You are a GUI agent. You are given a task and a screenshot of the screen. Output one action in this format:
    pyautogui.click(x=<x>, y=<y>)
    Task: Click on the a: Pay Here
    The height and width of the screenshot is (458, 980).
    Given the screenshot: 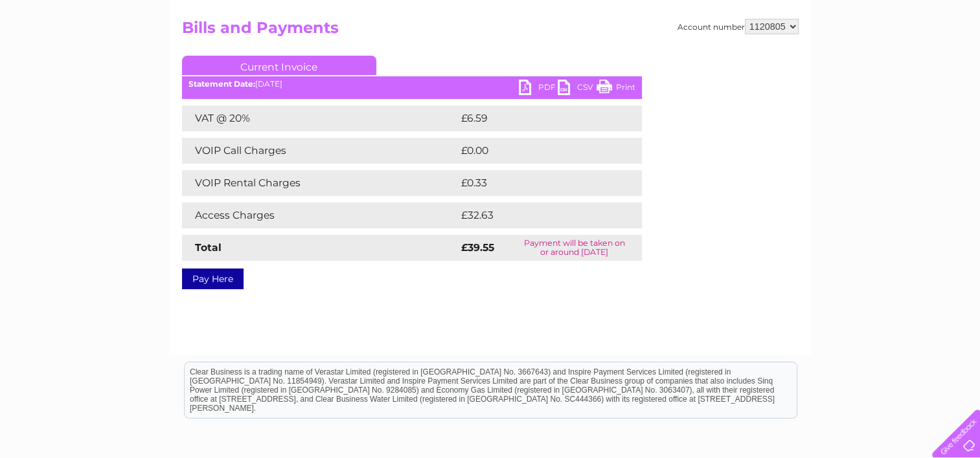 What is the action you would take?
    pyautogui.click(x=212, y=279)
    